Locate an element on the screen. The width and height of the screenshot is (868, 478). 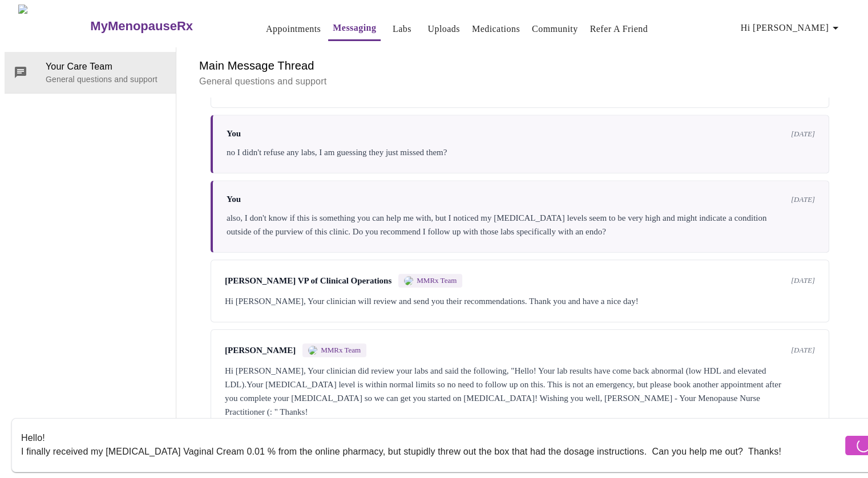
h3: MyMenopauseRx is located at coordinates (142, 27).